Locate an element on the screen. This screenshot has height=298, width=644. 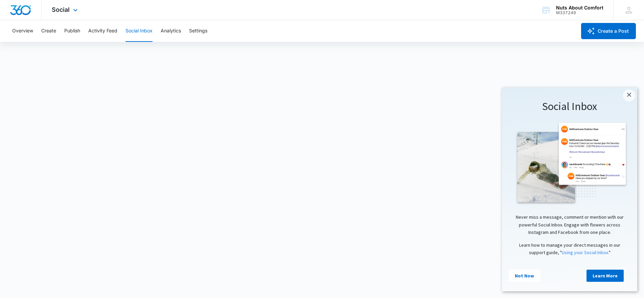
button: Create is located at coordinates (49, 31).